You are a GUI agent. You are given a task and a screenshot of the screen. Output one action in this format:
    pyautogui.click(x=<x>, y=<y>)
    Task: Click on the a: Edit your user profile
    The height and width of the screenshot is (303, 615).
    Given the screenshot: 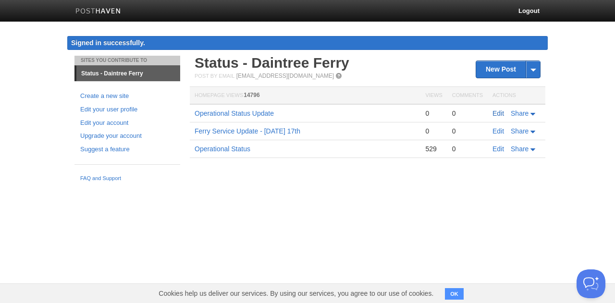 What is the action you would take?
    pyautogui.click(x=127, y=109)
    